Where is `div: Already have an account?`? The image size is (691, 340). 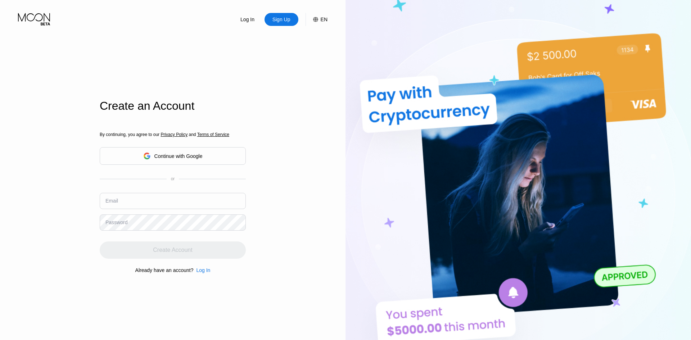 div: Already have an account? is located at coordinates (165, 270).